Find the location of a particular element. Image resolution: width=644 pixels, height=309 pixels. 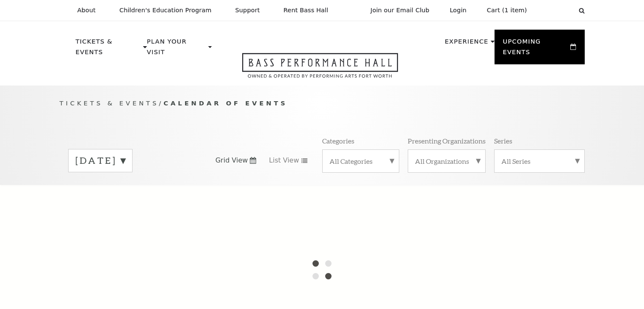

p: Rent Bass Hall is located at coordinates (306, 10).